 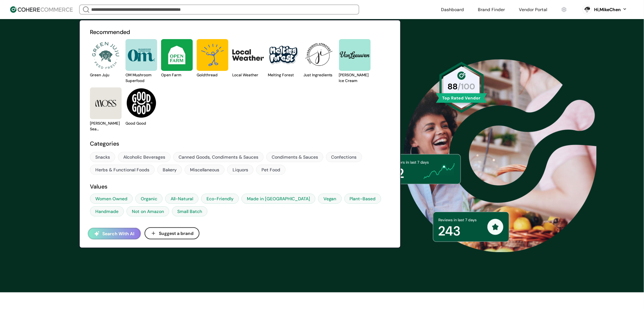 I want to click on div: Small Batch, so click(x=190, y=211).